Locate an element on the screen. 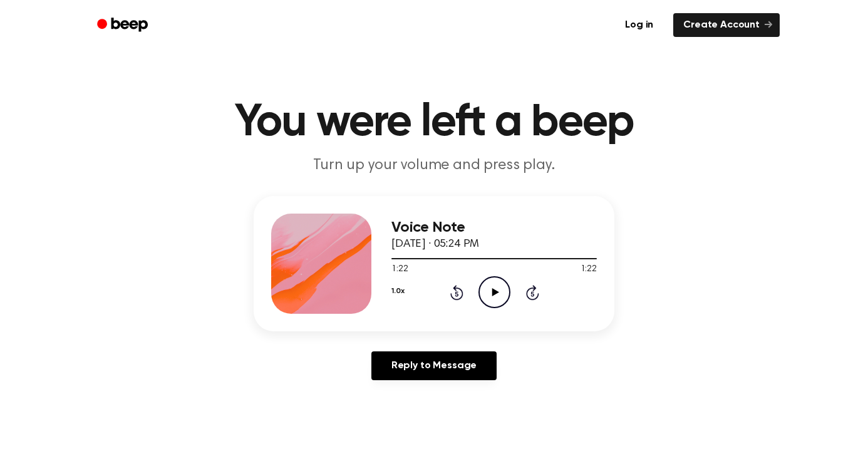 Image resolution: width=868 pixels, height=471 pixels. button: 1.0x is located at coordinates (398, 291).